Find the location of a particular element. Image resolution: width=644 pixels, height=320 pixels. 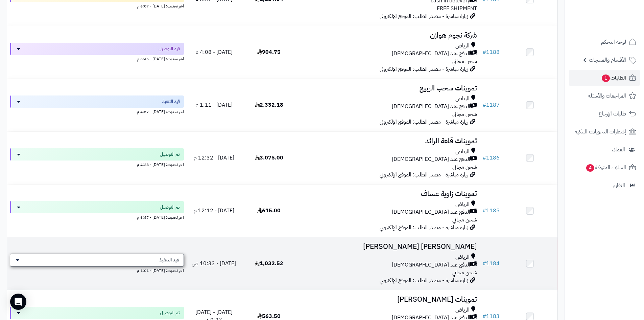

span: 3,075.00 is located at coordinates (269, 158).